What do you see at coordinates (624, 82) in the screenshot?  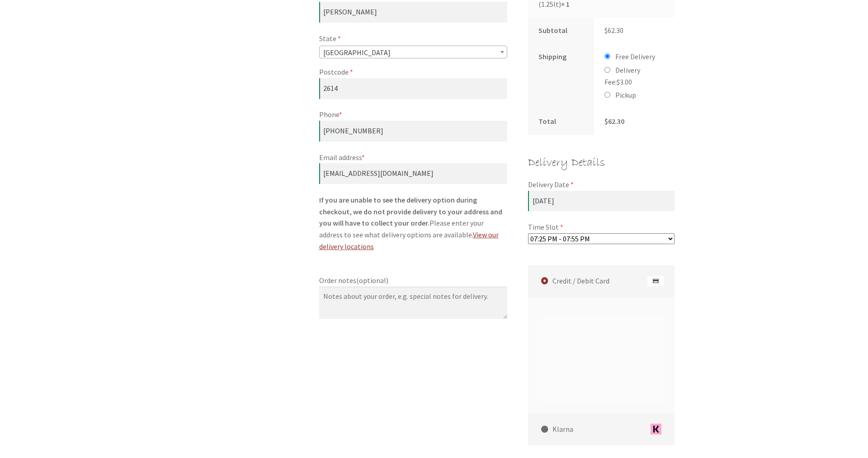 I see `bdi: 3.00` at bounding box center [624, 82].